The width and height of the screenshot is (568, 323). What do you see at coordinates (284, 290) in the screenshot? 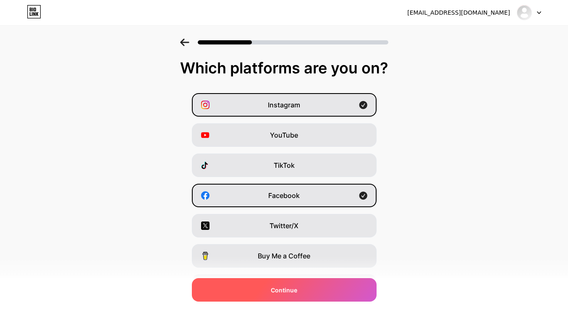
I see `span: Continue` at bounding box center [284, 290].